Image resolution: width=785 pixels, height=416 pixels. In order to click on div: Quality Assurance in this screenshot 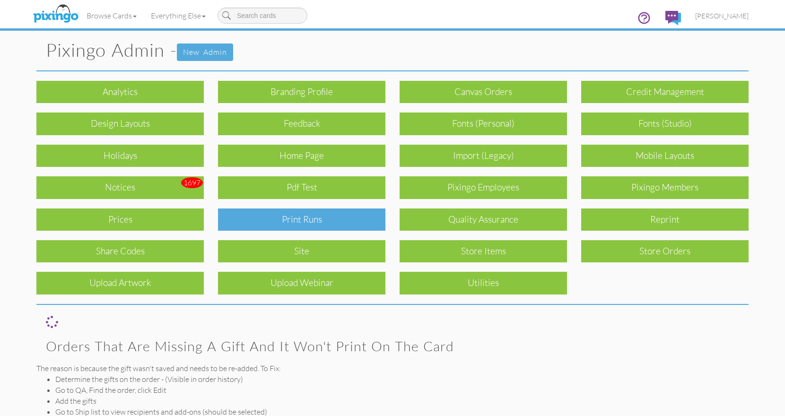, I will do `click(483, 219)`.